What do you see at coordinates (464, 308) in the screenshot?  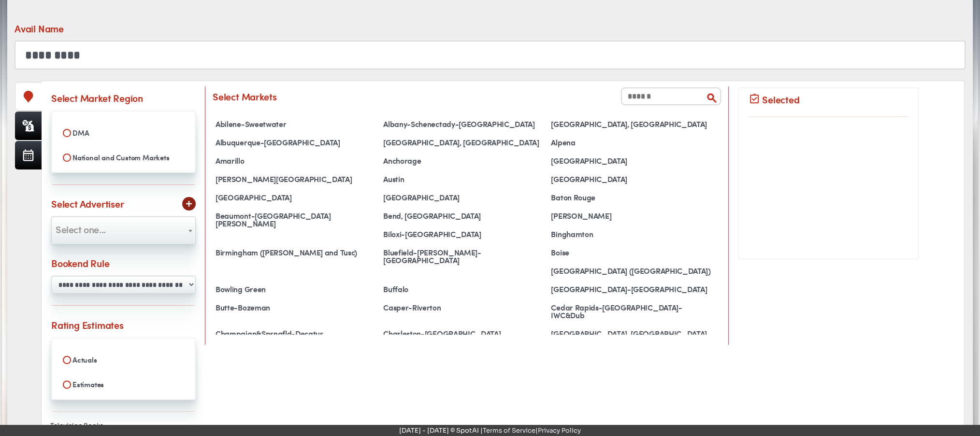 I see `div: Casper-Riverton` at bounding box center [464, 308].